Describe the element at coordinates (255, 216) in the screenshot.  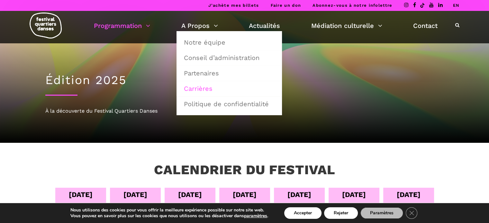
I see `button: paramètres` at that location.